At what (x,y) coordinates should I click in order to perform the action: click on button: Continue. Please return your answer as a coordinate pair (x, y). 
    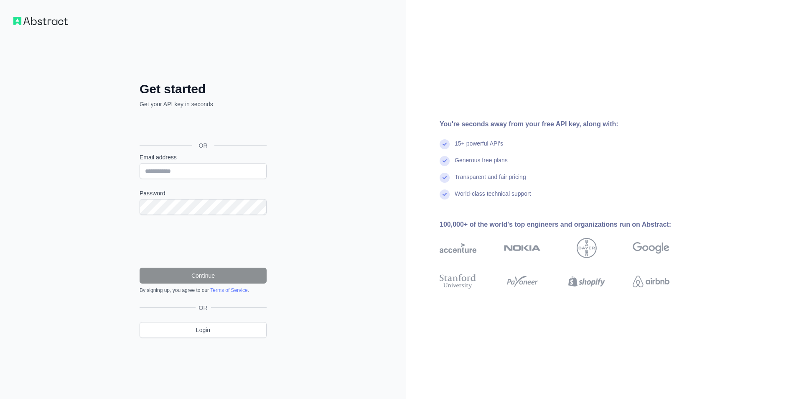
    Looking at the image, I should click on (203, 276).